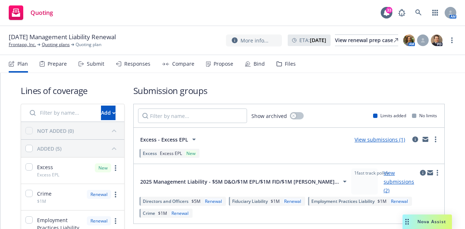  I want to click on div: ADDED (5), so click(49, 149).